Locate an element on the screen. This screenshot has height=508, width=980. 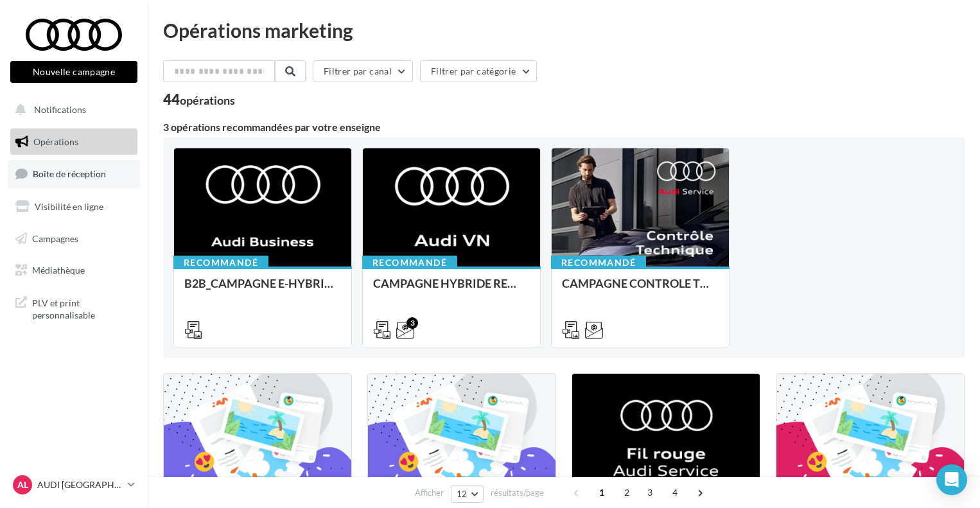
div: CAMPAGNE HYBRIDE RECHARGEABLE is located at coordinates (451, 290).